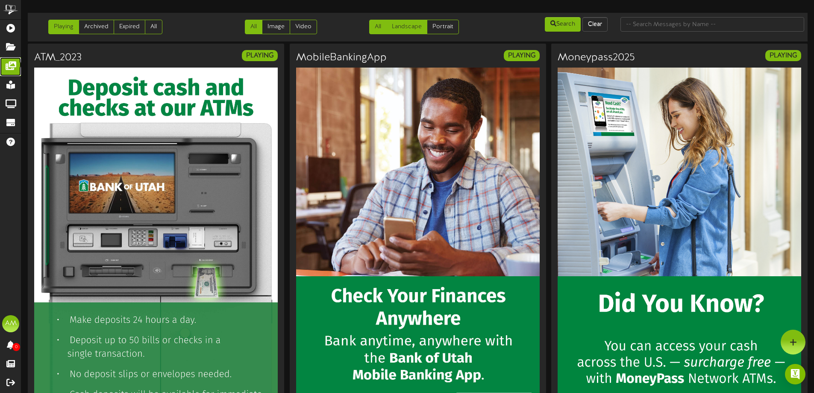 The width and height of the screenshot is (814, 393). I want to click on a: Playing, so click(64, 27).